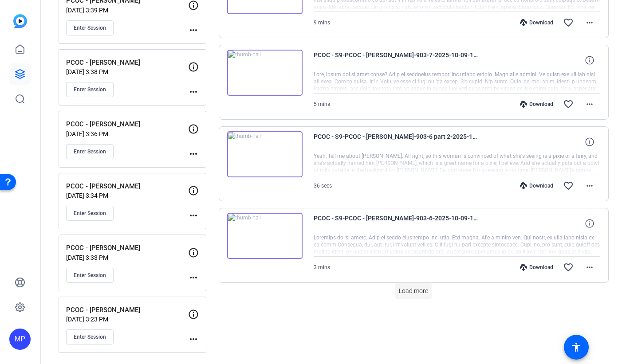 The width and height of the screenshot is (622, 364). Describe the element at coordinates (413, 291) in the screenshot. I see `span: Load more` at that location.